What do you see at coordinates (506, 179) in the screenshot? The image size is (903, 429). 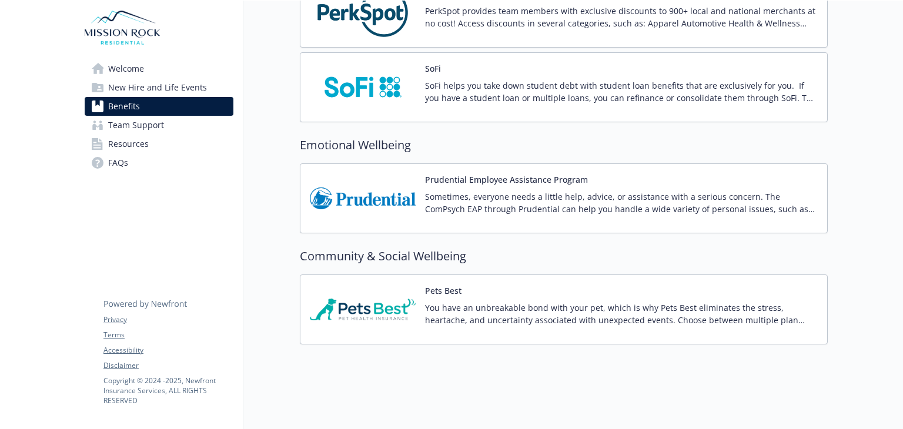 I see `button: Prudential Employee Assistance Program` at bounding box center [506, 179].